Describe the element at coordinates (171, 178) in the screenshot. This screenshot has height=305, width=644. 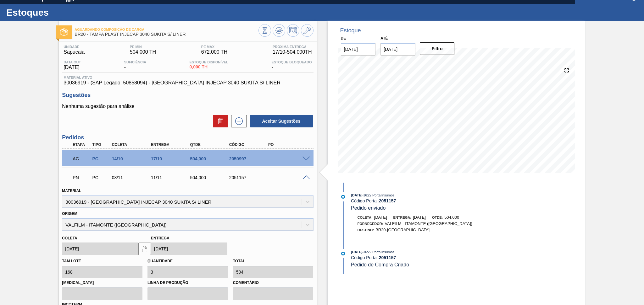
I see `div: 11/11/2025` at that location.